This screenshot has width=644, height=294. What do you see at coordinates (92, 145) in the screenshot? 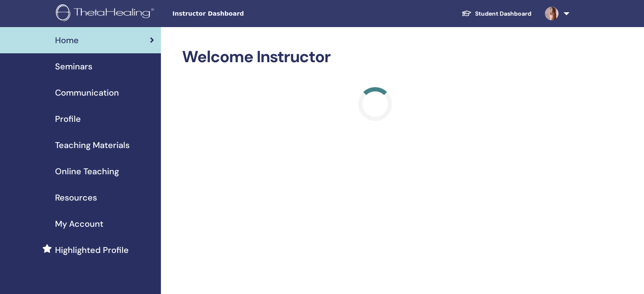
I see `span: Teaching Materials` at bounding box center [92, 145].